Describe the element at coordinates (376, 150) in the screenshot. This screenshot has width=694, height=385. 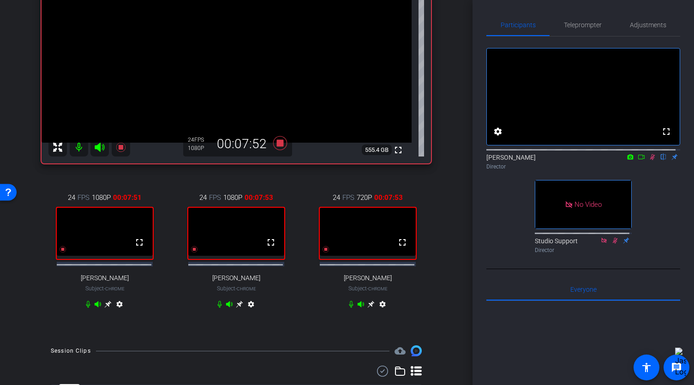
I see `span: 555.4 GB` at that location.